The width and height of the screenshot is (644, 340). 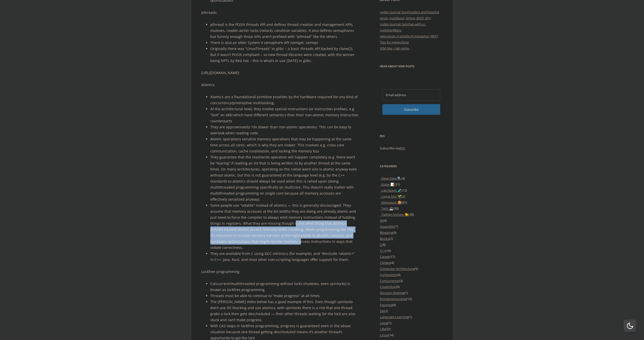 What do you see at coordinates (411, 214) in the screenshot?
I see `li: (28)` at bounding box center [411, 214].